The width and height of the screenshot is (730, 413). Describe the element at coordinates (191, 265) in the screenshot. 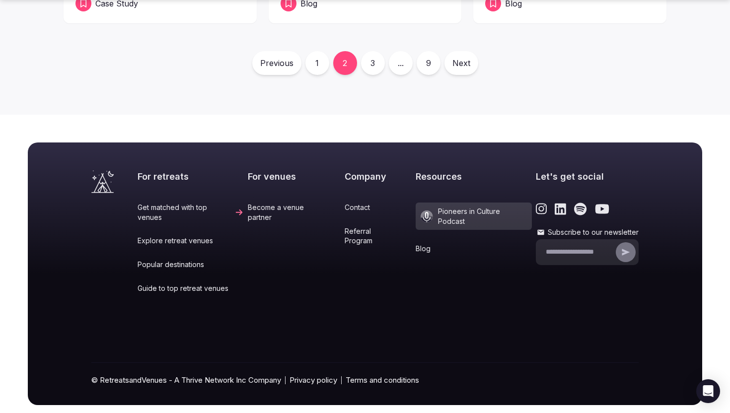

I see `a: Popular destinations` at that location.